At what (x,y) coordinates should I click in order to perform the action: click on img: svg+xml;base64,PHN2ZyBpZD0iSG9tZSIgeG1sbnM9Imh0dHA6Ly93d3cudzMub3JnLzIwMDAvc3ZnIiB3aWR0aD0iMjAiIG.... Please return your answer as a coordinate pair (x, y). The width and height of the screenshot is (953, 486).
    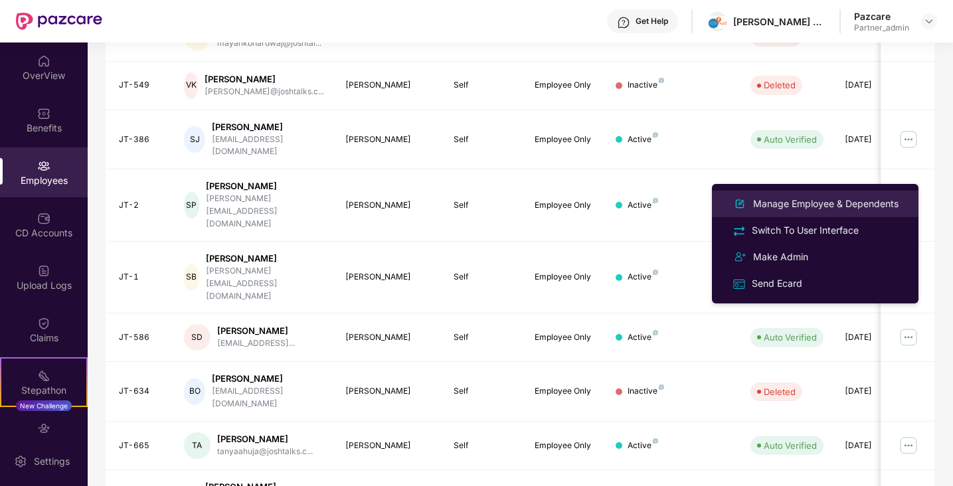
    Looking at the image, I should click on (44, 61).